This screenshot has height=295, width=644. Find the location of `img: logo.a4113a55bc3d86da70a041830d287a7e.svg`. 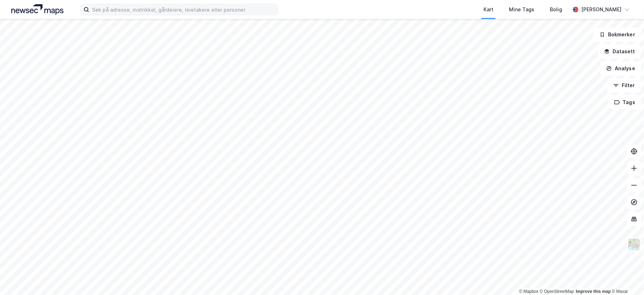

img: logo.a4113a55bc3d86da70a041830d287a7e.svg is located at coordinates (37, 10).